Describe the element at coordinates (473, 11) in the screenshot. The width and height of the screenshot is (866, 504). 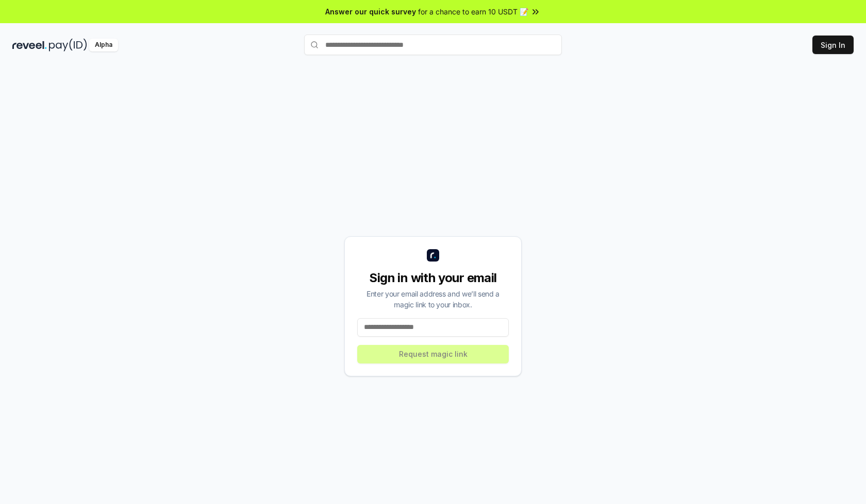
I see `span: for a chance to earn 10 USDT 📝` at that location.